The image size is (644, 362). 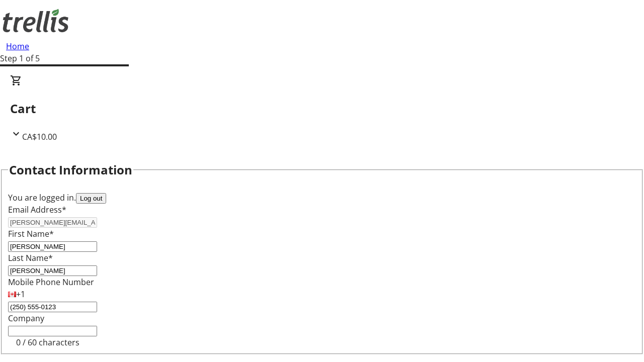 What do you see at coordinates (48, 342) in the screenshot?
I see `tr-character-limit: 0 / 60 characters` at bounding box center [48, 342].